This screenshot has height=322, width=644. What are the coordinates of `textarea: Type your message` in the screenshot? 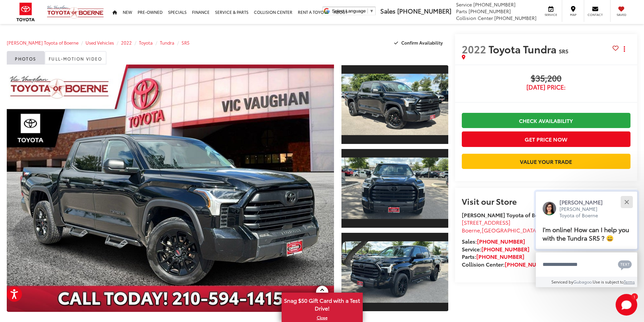 It's located at (586, 264).